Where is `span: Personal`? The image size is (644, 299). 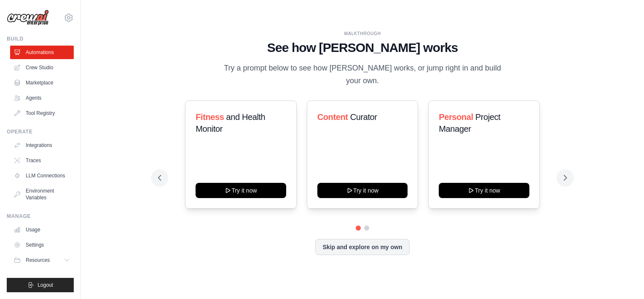 span: Personal is located at coordinates (455, 116).